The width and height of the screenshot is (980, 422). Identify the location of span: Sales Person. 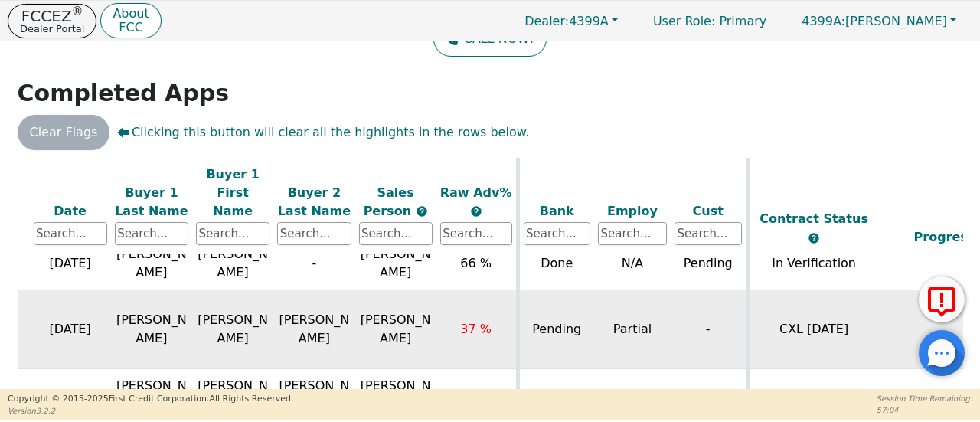
(390, 201).